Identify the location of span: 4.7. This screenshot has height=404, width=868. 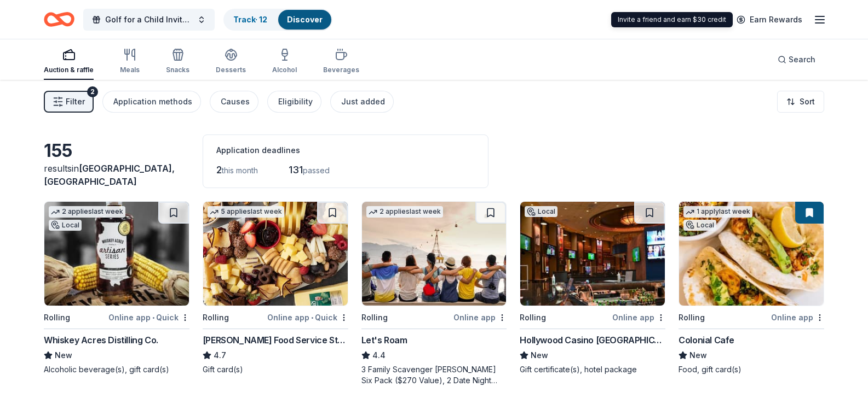
(219, 355).